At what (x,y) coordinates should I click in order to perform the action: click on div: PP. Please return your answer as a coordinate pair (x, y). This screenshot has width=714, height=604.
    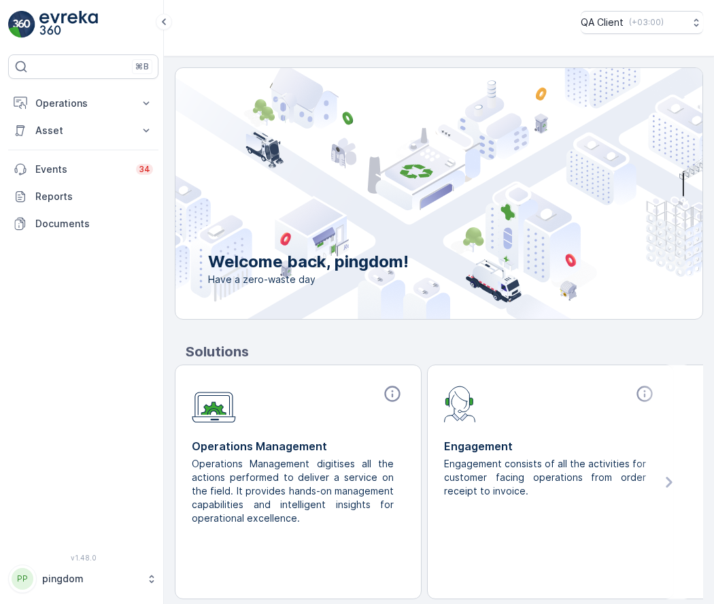
    Looking at the image, I should click on (22, 579).